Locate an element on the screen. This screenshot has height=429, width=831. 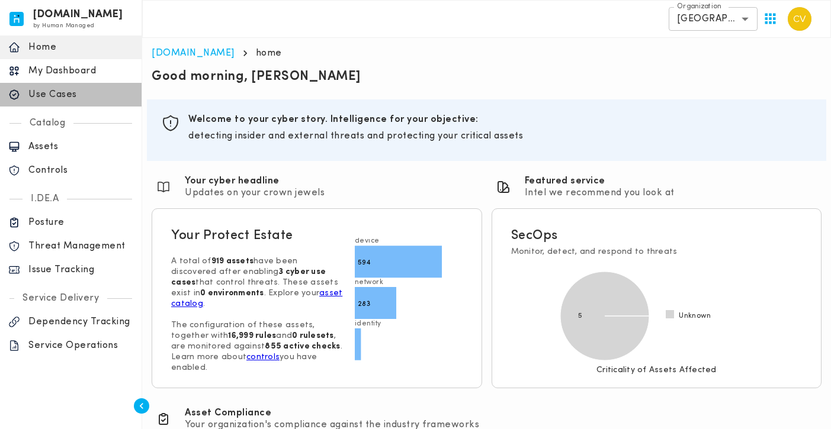
p: home is located at coordinates (269, 53).